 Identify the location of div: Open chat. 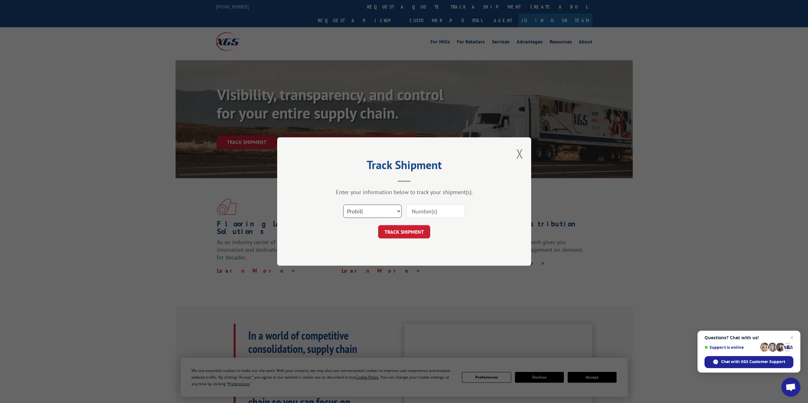
(791, 388).